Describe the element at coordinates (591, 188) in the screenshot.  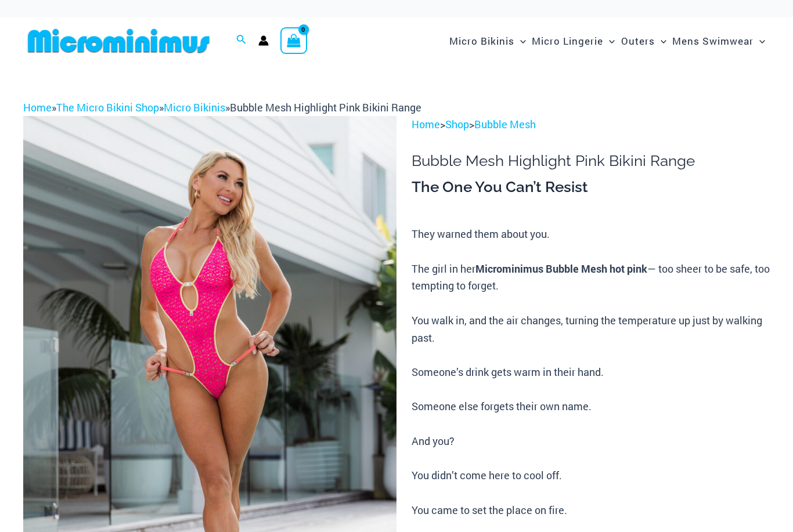
I see `h3: The One You Can’t Resist` at that location.